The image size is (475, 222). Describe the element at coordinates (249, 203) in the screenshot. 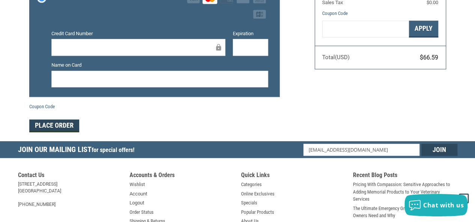

I see `a: Specials` at that location.